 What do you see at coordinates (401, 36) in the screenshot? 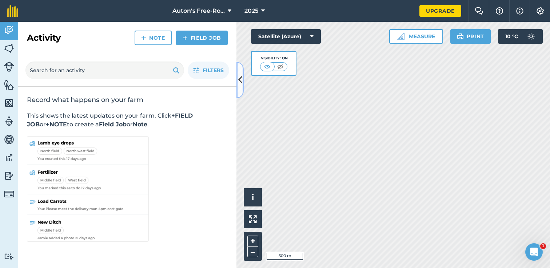
I see `img: Ruler icon` at bounding box center [401, 36].